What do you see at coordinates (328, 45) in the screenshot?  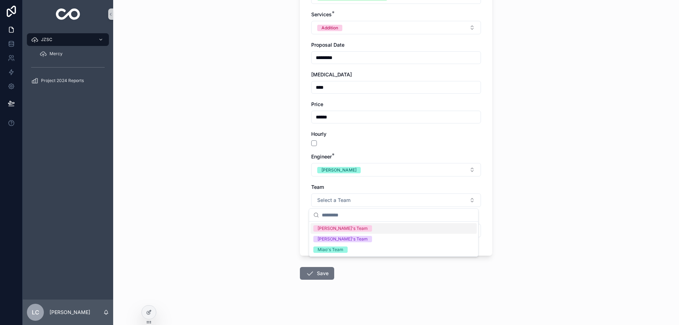 I see `span: Proposal Date` at bounding box center [328, 45].